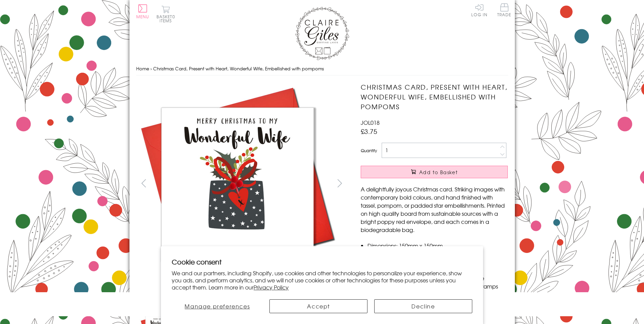 This screenshot has height=324, width=644. What do you see at coordinates (167, 19) in the screenshot?
I see `span: 0 items` at bounding box center [167, 19].